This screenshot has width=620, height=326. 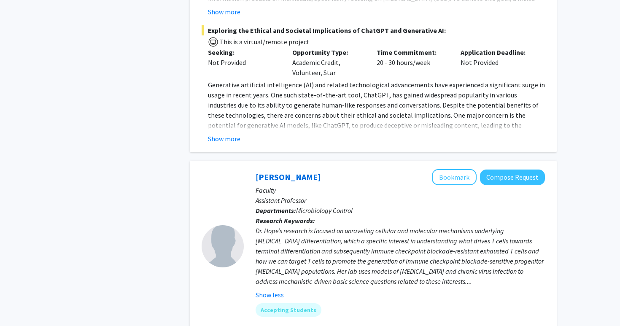 What do you see at coordinates (512, 177) in the screenshot?
I see `button: Compose Request to Jenna Hope` at bounding box center [512, 177].